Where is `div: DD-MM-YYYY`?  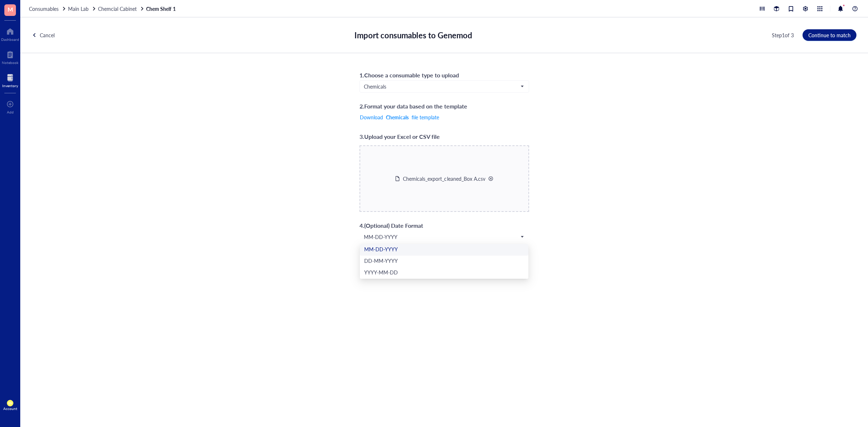
div: DD-MM-YYYY is located at coordinates (444, 261).